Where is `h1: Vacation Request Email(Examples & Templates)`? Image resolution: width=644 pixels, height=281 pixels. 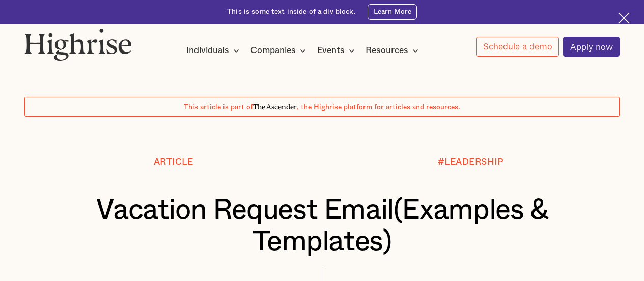 h1: Vacation Request Email(Examples & Templates) is located at coordinates (322, 226).